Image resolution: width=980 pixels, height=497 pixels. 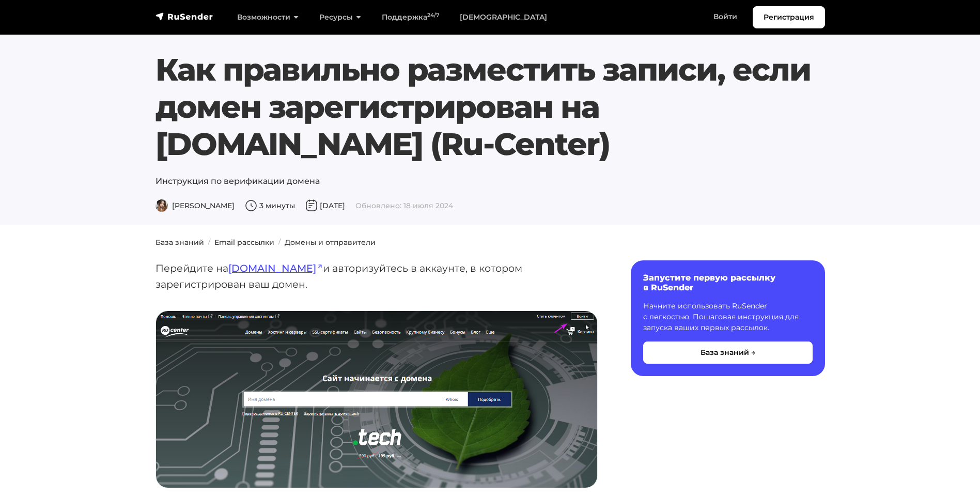 I want to click on a: Домены и отправители, so click(x=330, y=242).